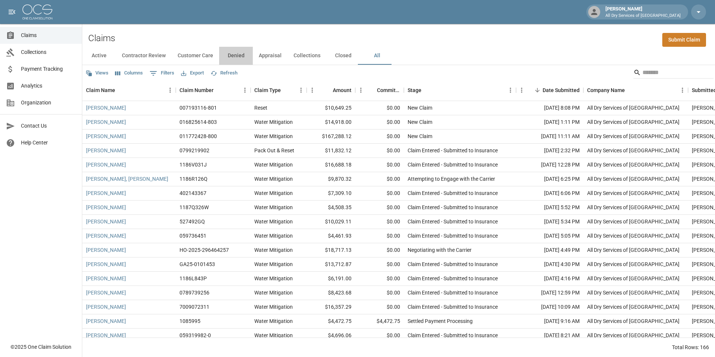 This screenshot has height=357, width=715. Describe the element at coordinates (460, 90) in the screenshot. I see `div: Stage` at that location.